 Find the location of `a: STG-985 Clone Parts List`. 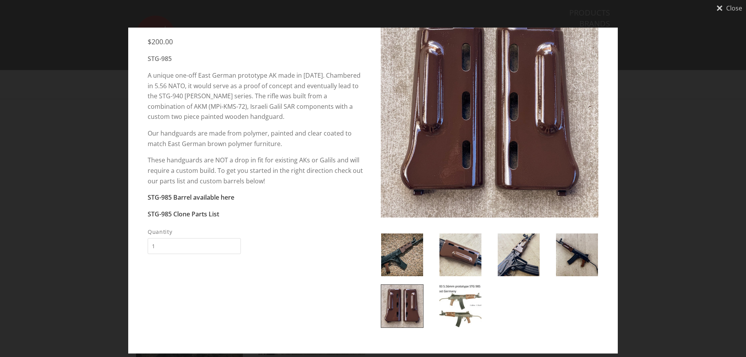

a: STG-985 Clone Parts List is located at coordinates (183, 214).